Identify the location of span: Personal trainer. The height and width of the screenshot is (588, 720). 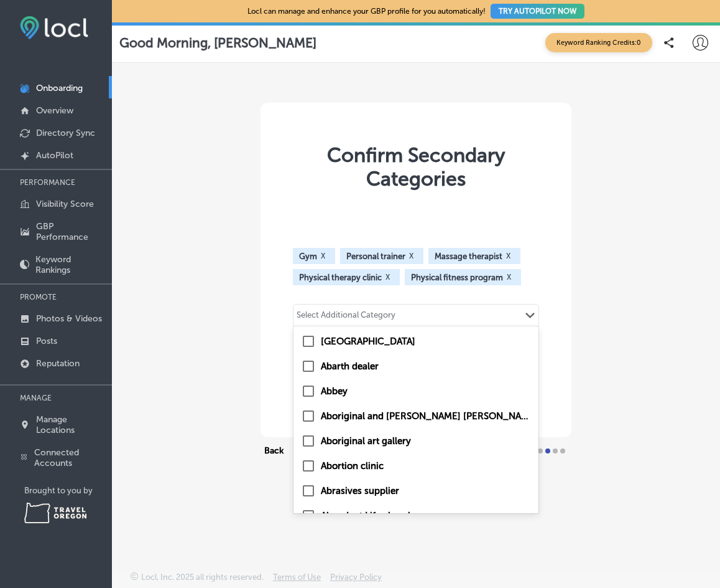
(375, 256).